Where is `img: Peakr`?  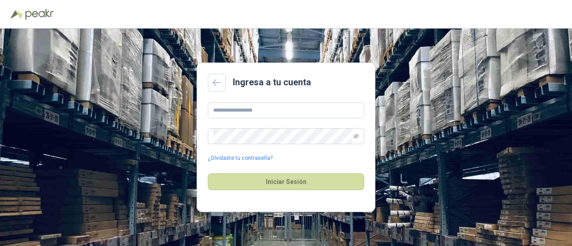
img: Peakr is located at coordinates (39, 14).